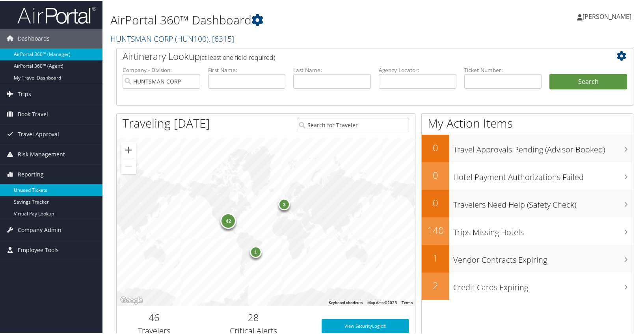 The image size is (644, 334). I want to click on h3: Credit Cards Expiring, so click(543, 285).